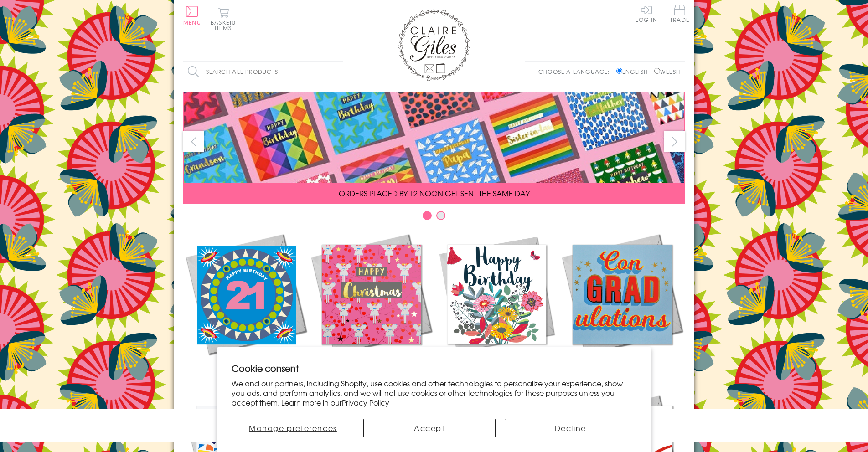  Describe the element at coordinates (223, 18) in the screenshot. I see `button: Basket0 items` at that location.